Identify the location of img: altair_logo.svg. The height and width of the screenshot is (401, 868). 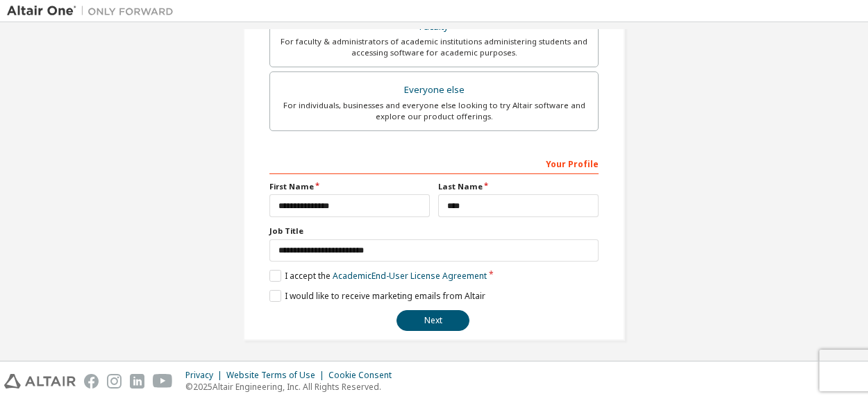
(40, 381).